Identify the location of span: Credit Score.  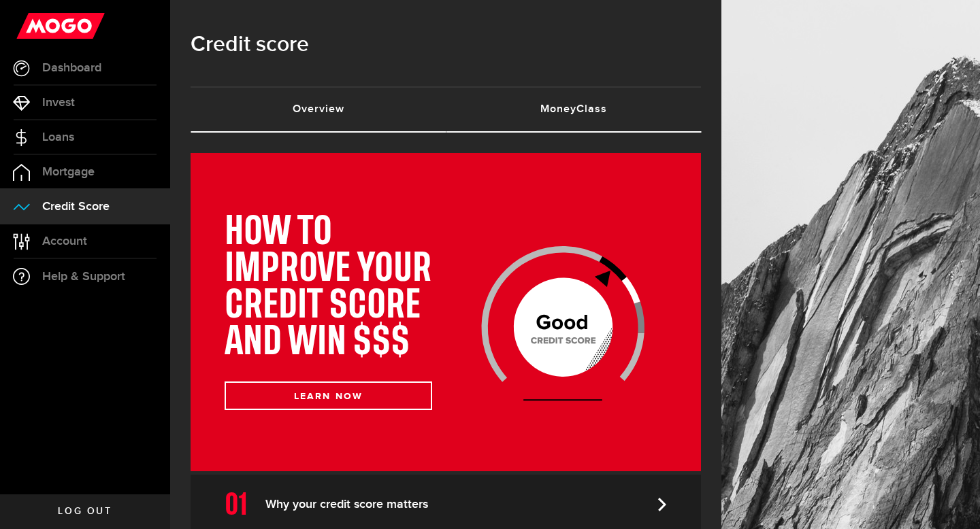
(75, 207).